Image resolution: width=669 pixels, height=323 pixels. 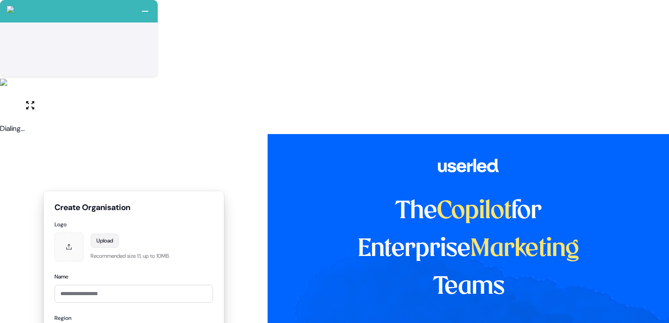 I want to click on label: Name, so click(x=134, y=277).